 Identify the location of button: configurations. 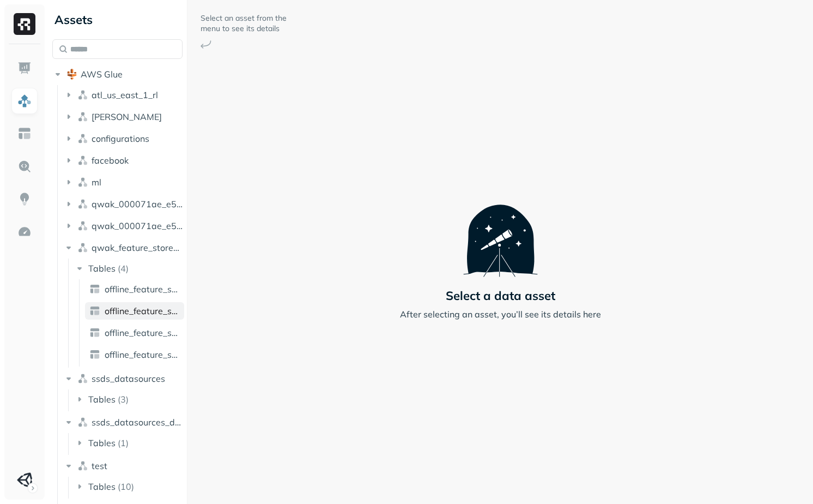
(123, 139).